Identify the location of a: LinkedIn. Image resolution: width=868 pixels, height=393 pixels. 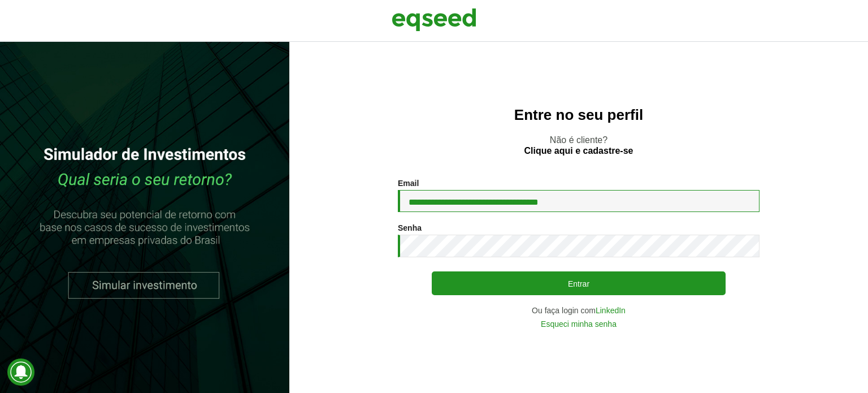
(610, 311).